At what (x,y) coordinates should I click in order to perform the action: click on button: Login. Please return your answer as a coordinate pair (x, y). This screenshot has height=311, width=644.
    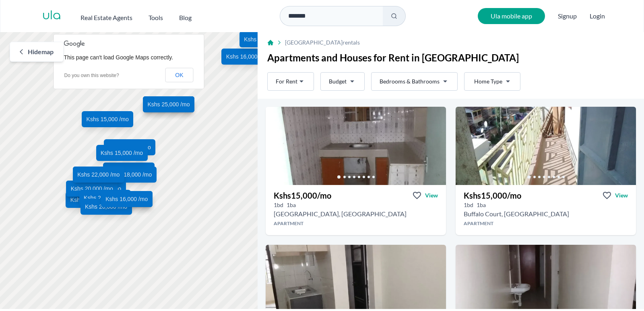
    Looking at the image, I should click on (597, 16).